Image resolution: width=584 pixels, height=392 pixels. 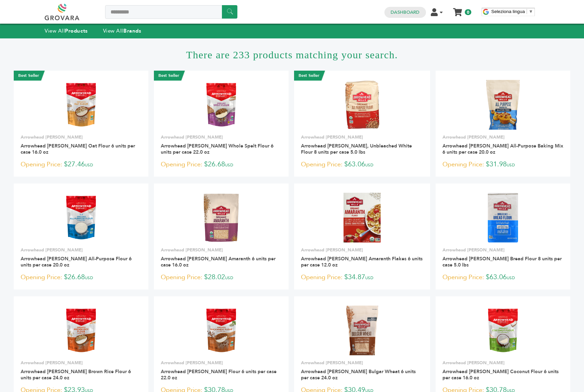 What do you see at coordinates (405, 12) in the screenshot?
I see `a: Dashboard` at bounding box center [405, 12].